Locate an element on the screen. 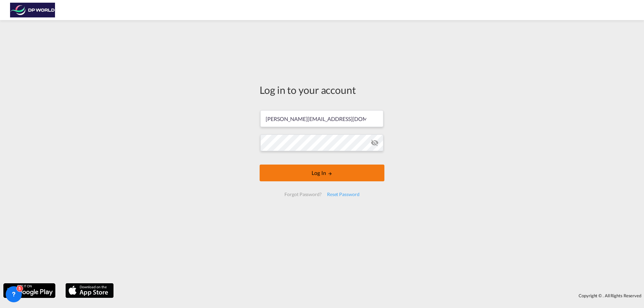 The image size is (644, 308). img: apple.png is located at coordinates (90, 291).